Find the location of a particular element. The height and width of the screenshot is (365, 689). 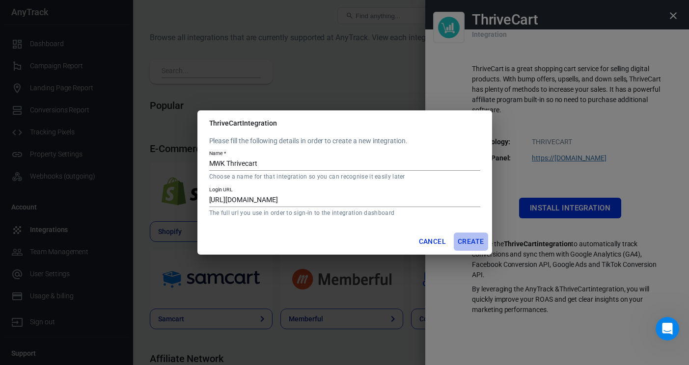

button: Create is located at coordinates (471, 242).